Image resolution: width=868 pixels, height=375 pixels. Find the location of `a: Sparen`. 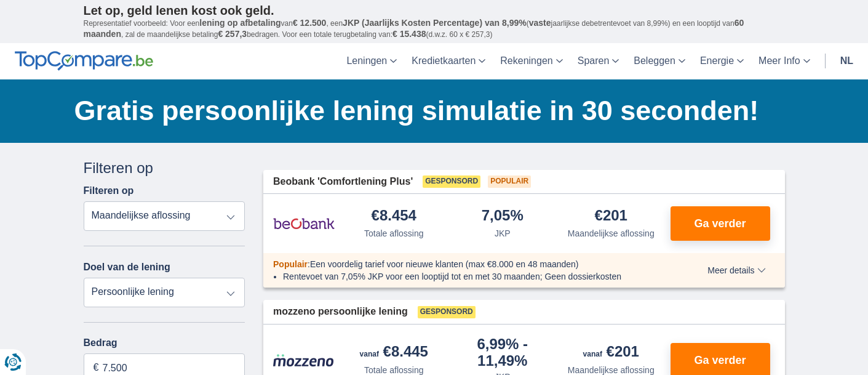

a: Sparen is located at coordinates (599, 61).